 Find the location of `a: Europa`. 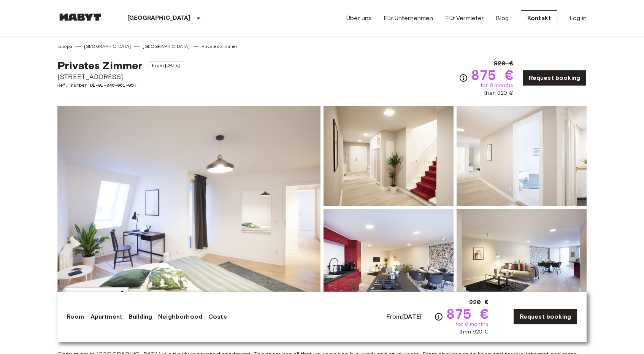

a: Europa is located at coordinates (64, 47).